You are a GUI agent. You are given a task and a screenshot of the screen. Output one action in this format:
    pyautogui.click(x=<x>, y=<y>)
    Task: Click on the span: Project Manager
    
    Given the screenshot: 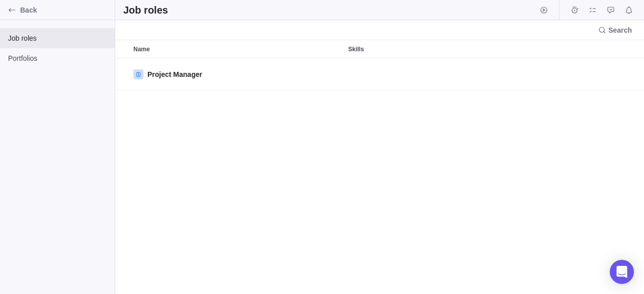 What is the action you would take?
    pyautogui.click(x=175, y=75)
    